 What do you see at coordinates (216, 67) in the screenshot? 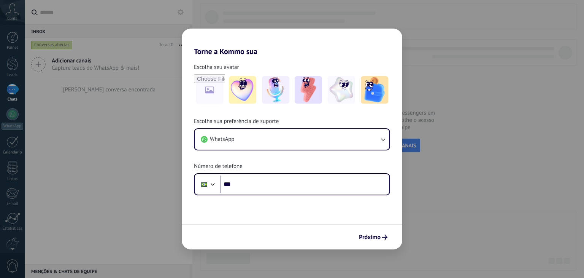
I see `span: Escolha seu avatar` at bounding box center [216, 67].